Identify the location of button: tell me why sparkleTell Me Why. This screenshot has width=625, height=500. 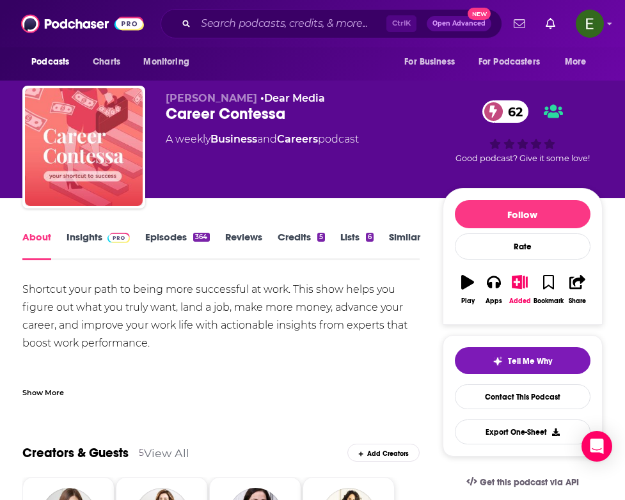
(523, 361).